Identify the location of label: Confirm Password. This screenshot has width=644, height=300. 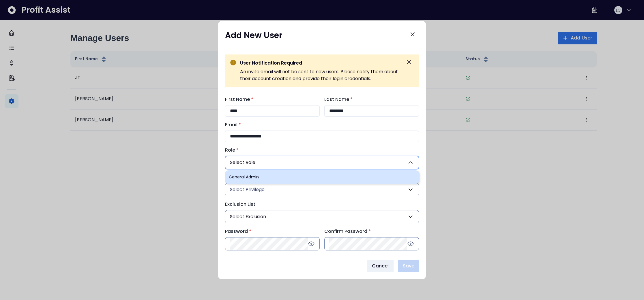
(371, 232).